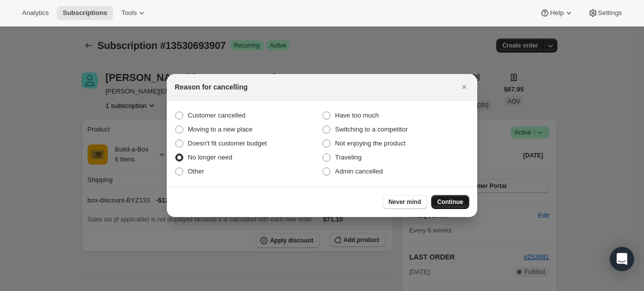 This screenshot has width=644, height=291. Describe the element at coordinates (451, 202) in the screenshot. I see `button: Continue` at that location.